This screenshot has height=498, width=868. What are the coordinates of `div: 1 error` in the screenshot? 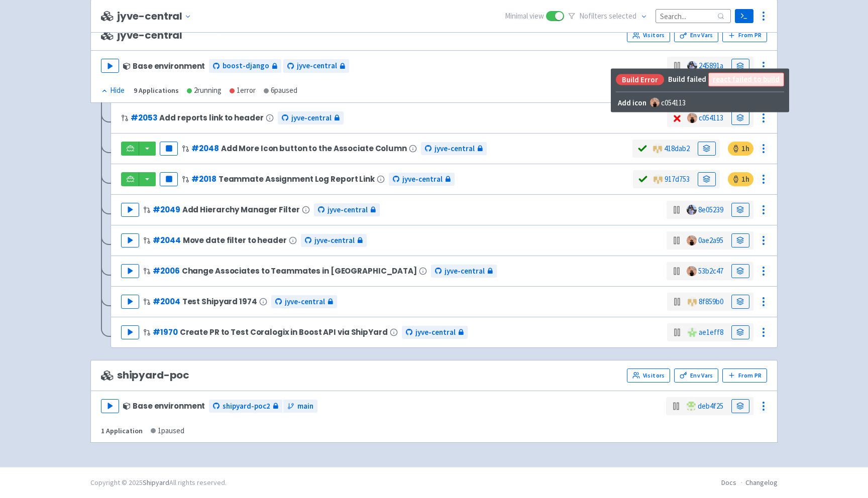 It's located at (242, 90).